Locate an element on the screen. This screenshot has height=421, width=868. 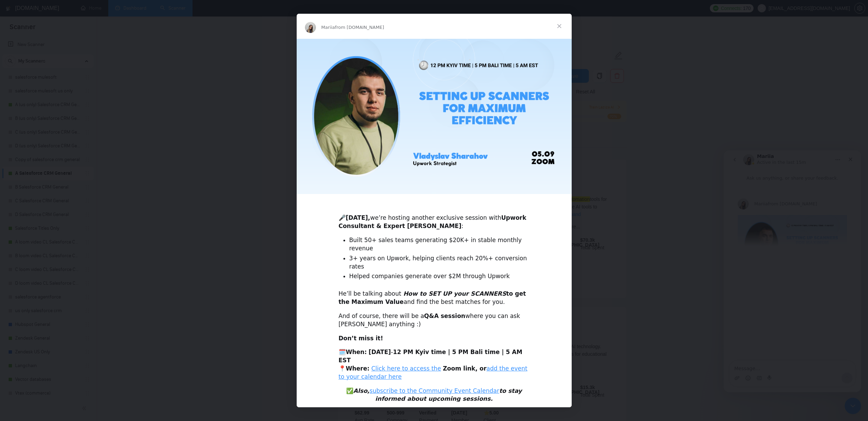
b: Q&A session is located at coordinates (445, 316).